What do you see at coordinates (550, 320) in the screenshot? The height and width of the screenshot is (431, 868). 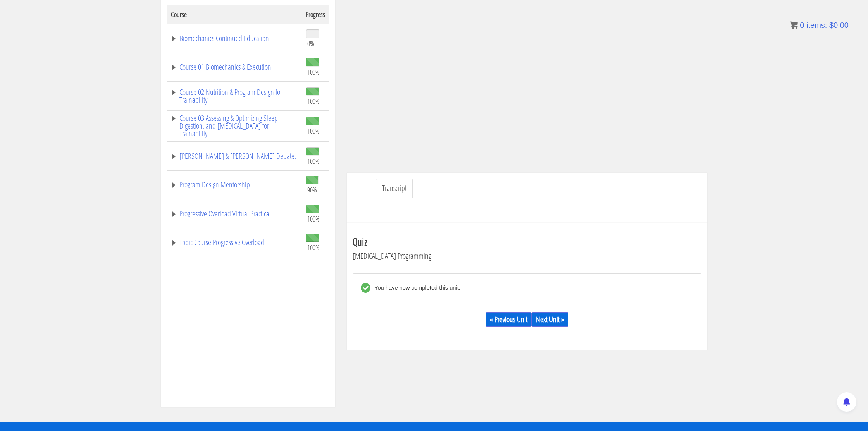 I see `a: Next Unit »` at bounding box center [550, 320].